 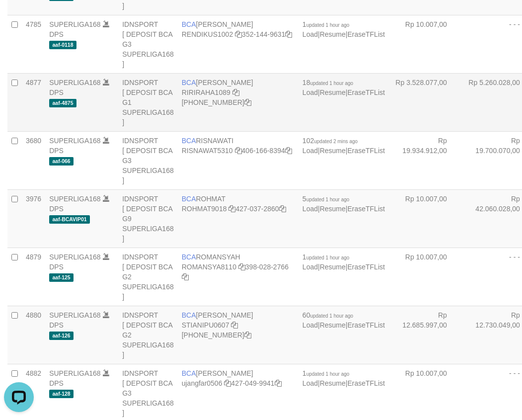 What do you see at coordinates (238, 34) in the screenshot?
I see `a: Copy RENDIKUS1002 to clipboard` at bounding box center [238, 34].